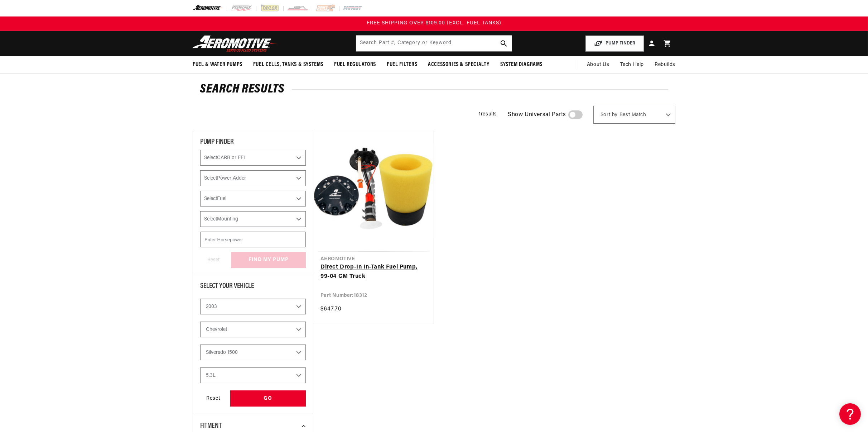  I want to click on select: Mounting, so click(253, 219).